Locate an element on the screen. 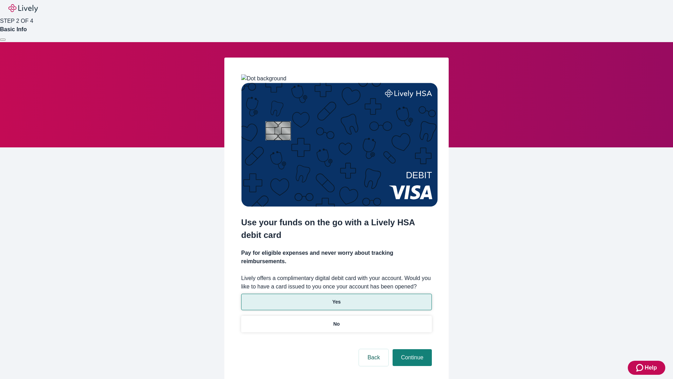 This screenshot has width=673, height=379. button: Yes is located at coordinates (337, 302).